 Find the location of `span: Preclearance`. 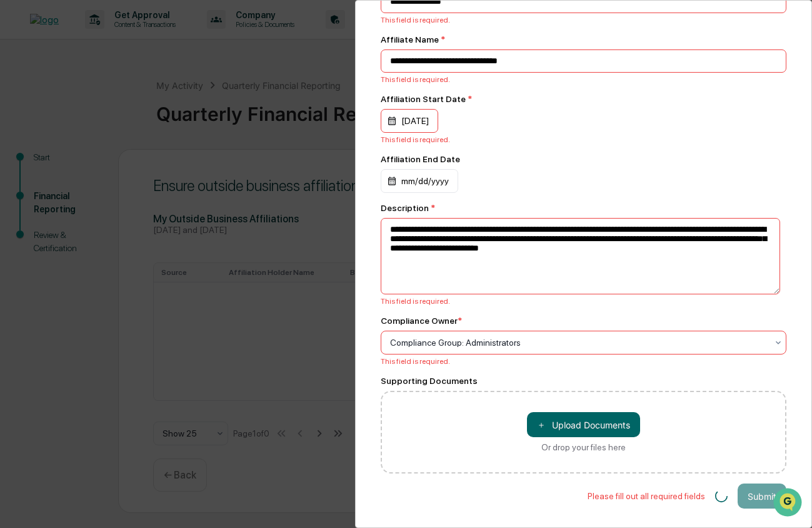

span: Preclearance is located at coordinates (52, 164).